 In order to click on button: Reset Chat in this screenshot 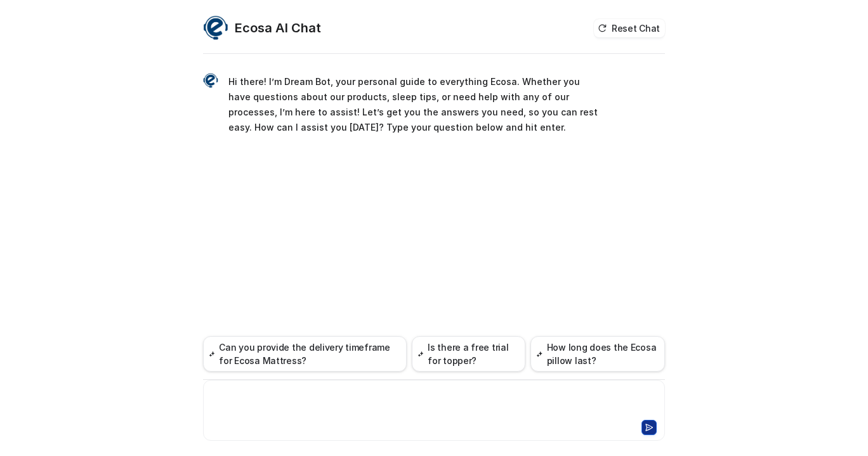, I will do `click(629, 28)`.